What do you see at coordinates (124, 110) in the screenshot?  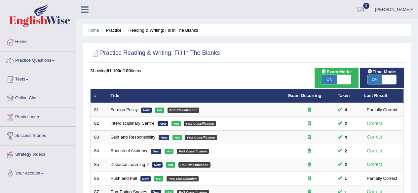 I see `a: Foreign Policy` at bounding box center [124, 110].